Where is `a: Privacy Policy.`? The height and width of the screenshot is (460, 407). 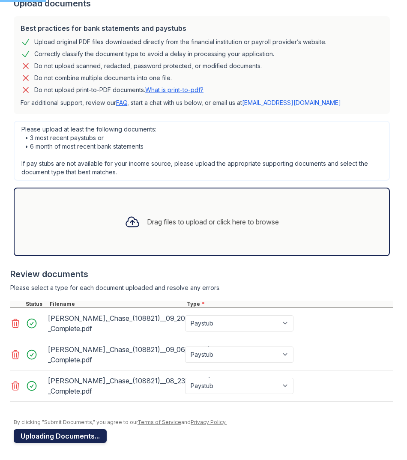
a: Privacy Policy. is located at coordinates (209, 422).